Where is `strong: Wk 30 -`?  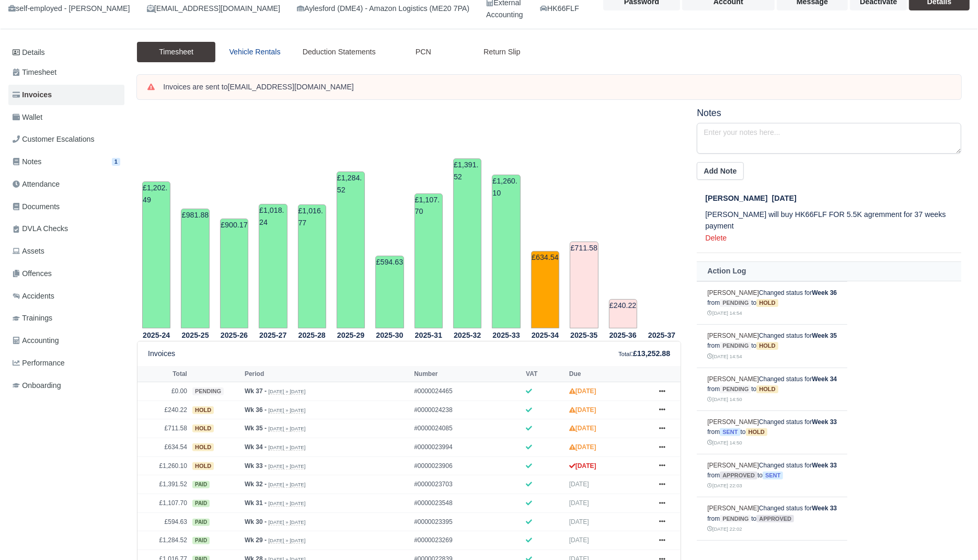
strong: Wk 30 - is located at coordinates (256, 521).